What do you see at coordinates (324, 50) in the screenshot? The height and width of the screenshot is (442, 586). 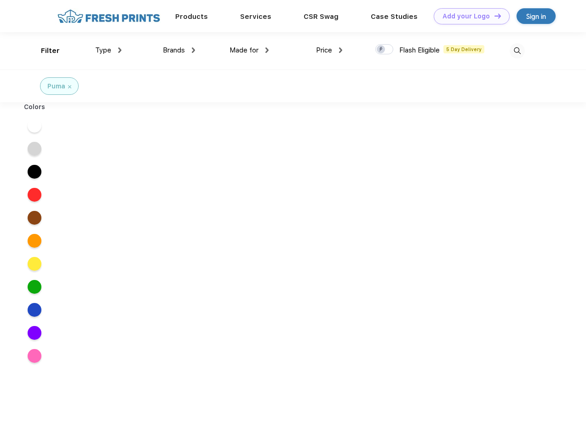 I see `span: Price` at bounding box center [324, 50].